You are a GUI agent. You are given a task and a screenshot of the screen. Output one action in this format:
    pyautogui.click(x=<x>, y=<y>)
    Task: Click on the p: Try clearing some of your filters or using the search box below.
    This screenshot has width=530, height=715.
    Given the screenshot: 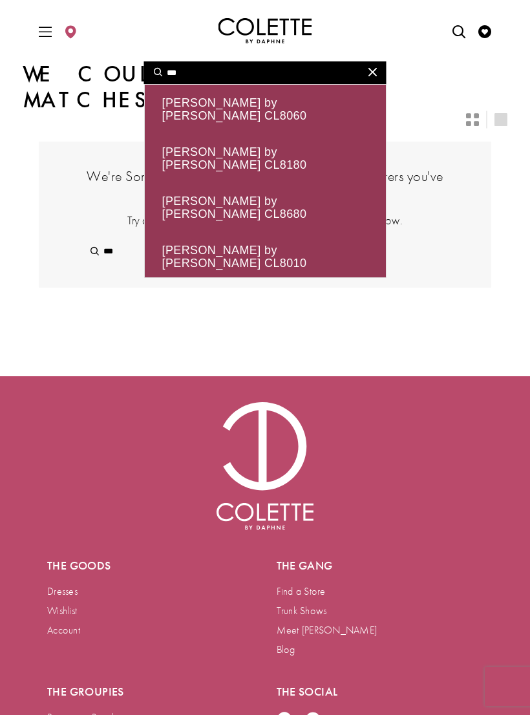 What is the action you would take?
    pyautogui.click(x=265, y=220)
    